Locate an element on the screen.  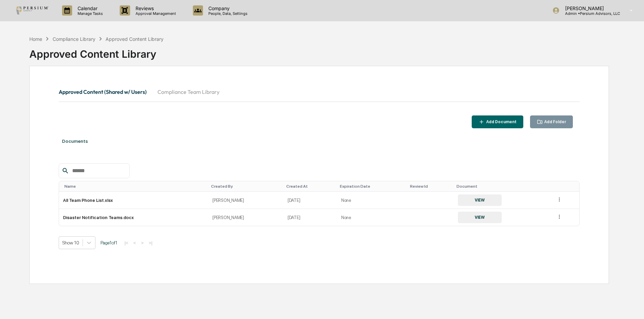
p: Manage Tasks is located at coordinates (89, 14).